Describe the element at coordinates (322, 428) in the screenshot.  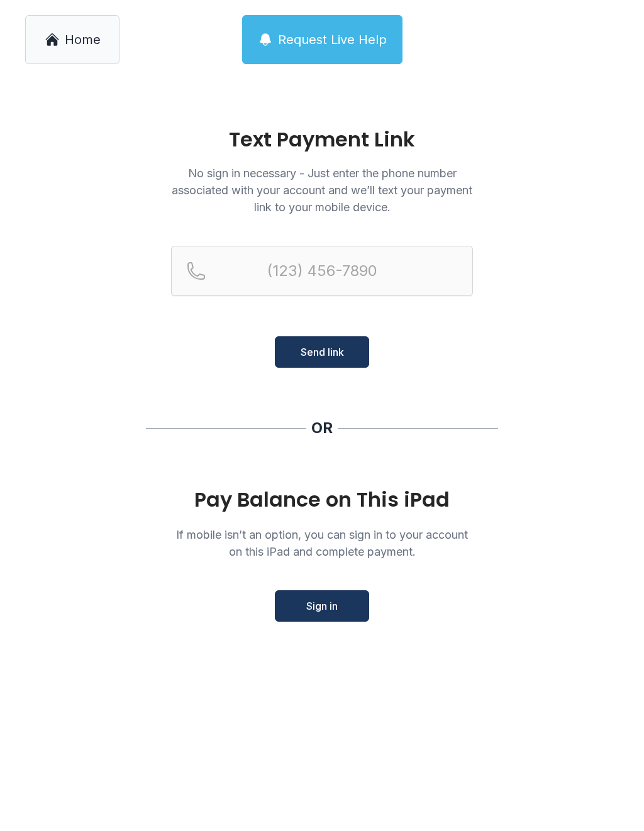
I see `div: OR` at that location.